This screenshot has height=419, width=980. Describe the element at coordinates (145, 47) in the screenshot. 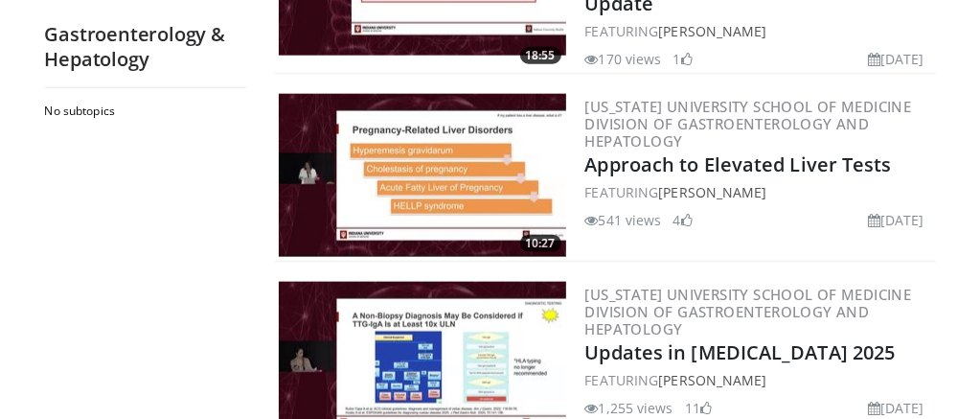

I see `h2: Gastroenterology & Hepatology` at that location.